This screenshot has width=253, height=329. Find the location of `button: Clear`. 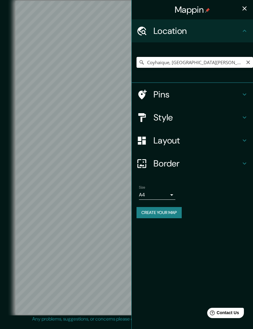

button: Clear is located at coordinates (248, 62).